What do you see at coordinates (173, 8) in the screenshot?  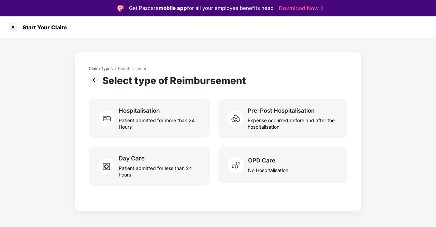 I see `strong: mobile app` at bounding box center [173, 8].